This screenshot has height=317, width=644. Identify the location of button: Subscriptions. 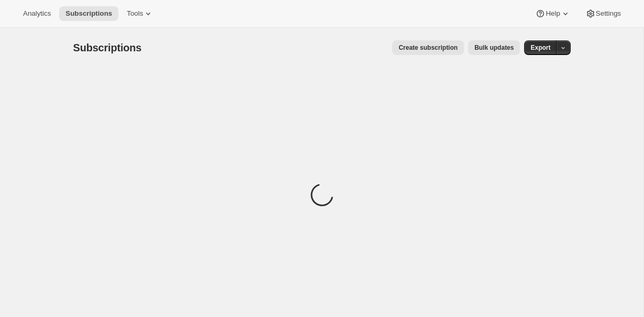
(89, 14).